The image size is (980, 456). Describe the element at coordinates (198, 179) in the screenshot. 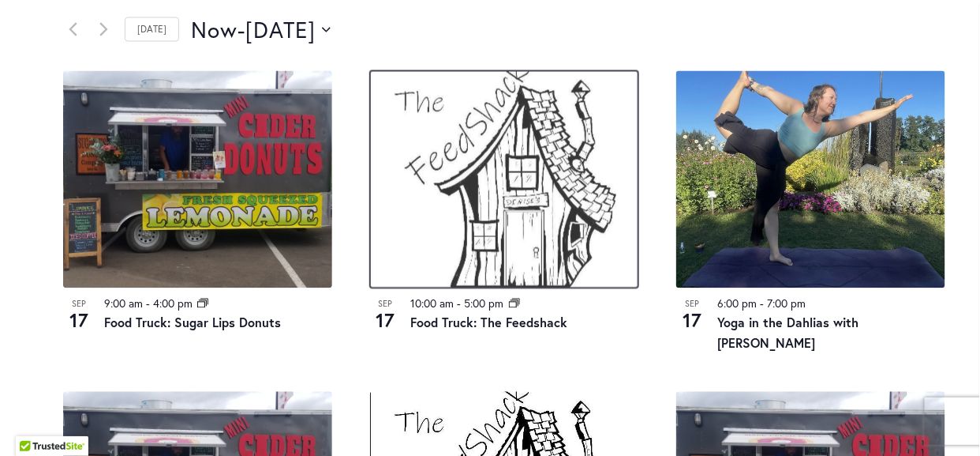

I see `img: Food Truck: Sugar Lips Apple Cider Donuts` at that location.